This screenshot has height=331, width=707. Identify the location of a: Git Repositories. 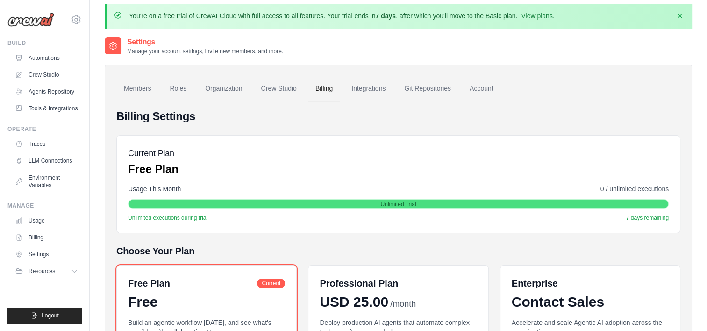
(427, 89).